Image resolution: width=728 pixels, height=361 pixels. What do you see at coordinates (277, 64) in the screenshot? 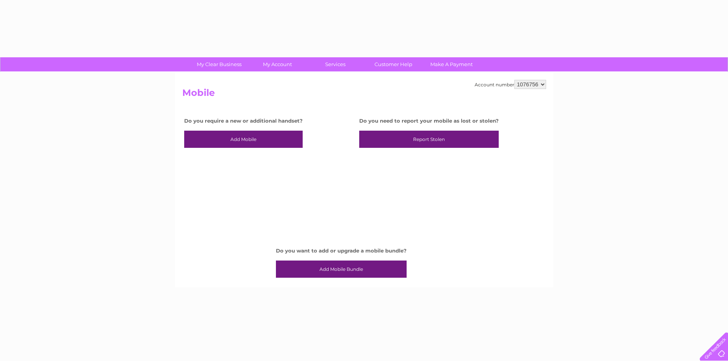
I see `a: My Account` at bounding box center [277, 64].